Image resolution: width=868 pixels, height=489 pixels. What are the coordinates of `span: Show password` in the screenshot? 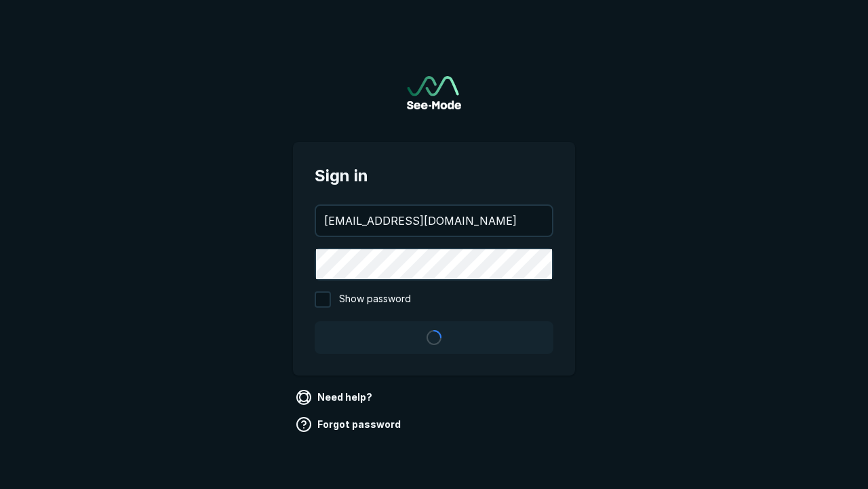 It's located at (375, 300).